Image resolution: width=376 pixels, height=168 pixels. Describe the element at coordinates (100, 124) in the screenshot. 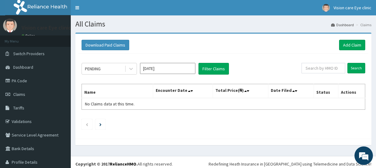

I see `a: Next page` at that location.